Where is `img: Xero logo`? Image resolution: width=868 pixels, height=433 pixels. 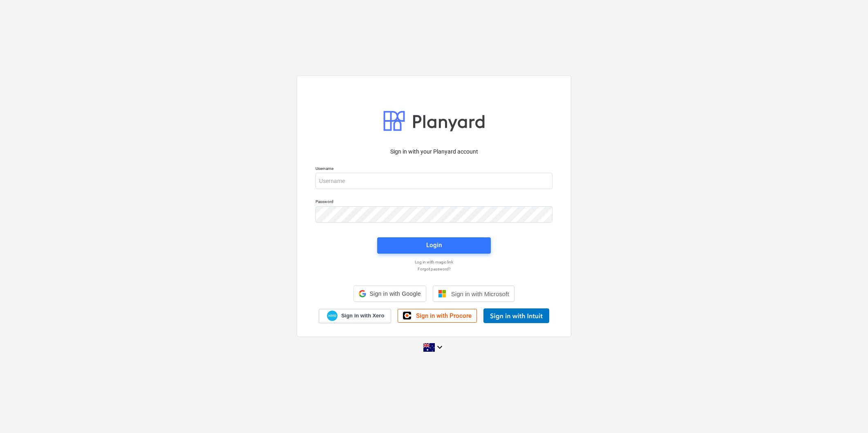
img: Xero logo is located at coordinates (332, 316).